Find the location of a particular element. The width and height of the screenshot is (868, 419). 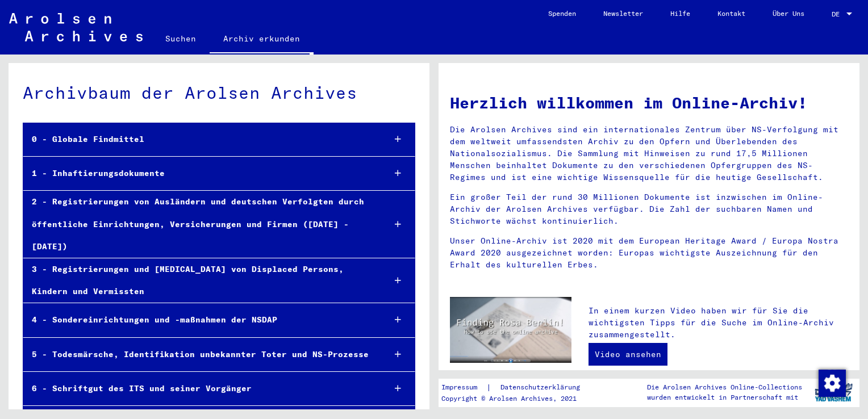

div: 5 - Todesmärsche, Identifikation unbekannter Toter und NS-Prozesse is located at coordinates (199, 354).